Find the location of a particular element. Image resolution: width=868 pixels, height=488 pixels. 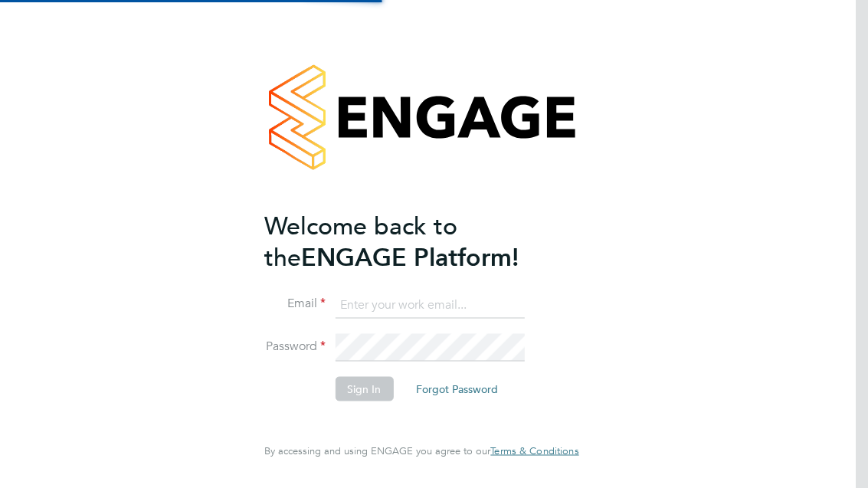

button: Sign In is located at coordinates (364, 390).